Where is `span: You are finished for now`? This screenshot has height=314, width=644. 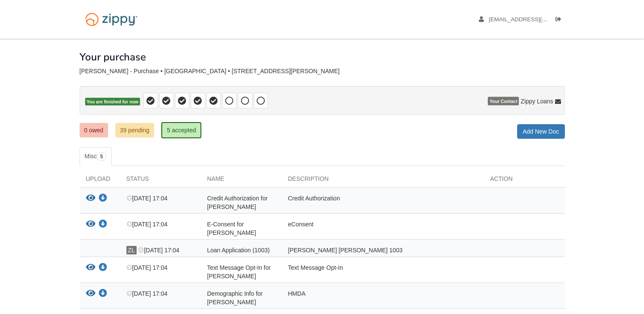 span: You are finished for now is located at coordinates (112, 101).